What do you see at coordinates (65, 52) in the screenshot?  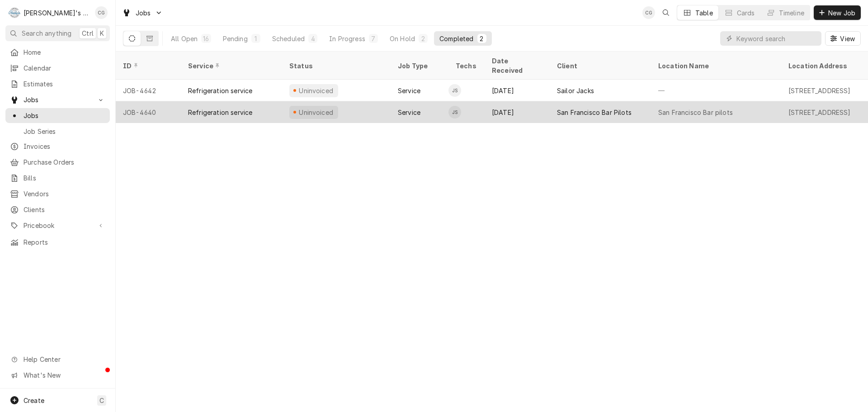 I see `span: Home` at bounding box center [65, 52].